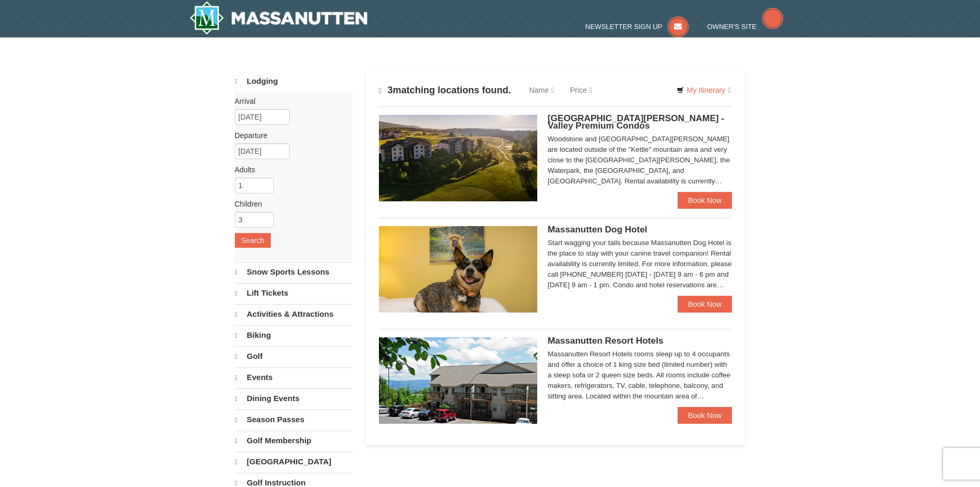 This screenshot has height=487, width=980. Describe the element at coordinates (458, 270) in the screenshot. I see `img: 27428181-5-81c892a3.jpg` at that location.